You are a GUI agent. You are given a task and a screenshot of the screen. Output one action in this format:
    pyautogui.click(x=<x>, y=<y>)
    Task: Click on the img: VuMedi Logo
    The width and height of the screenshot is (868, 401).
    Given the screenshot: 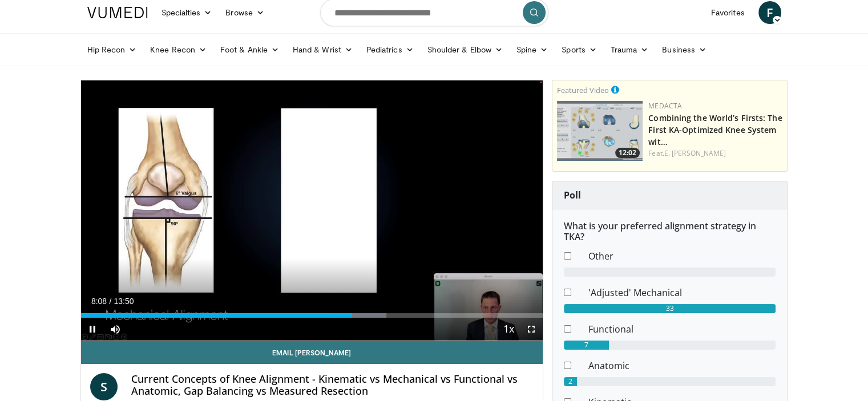 What is the action you would take?
    pyautogui.click(x=118, y=13)
    